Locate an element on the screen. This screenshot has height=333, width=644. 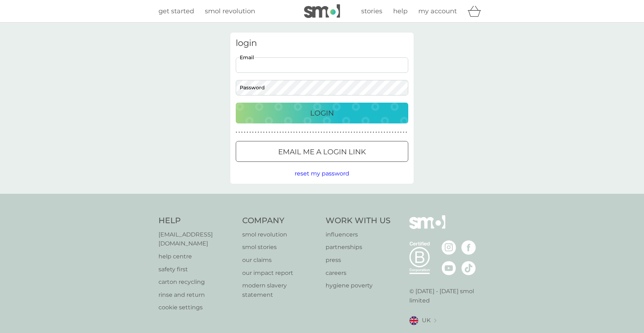
button: Email me a login link is located at coordinates (322, 152).